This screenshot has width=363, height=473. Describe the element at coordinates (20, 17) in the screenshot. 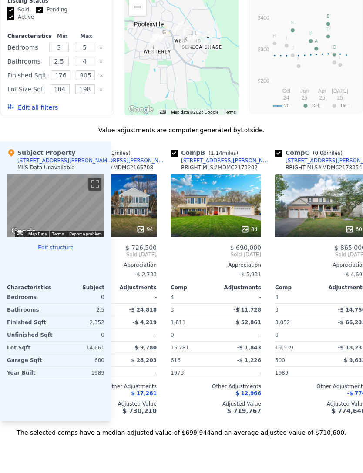

I see `label: Active` at that location.